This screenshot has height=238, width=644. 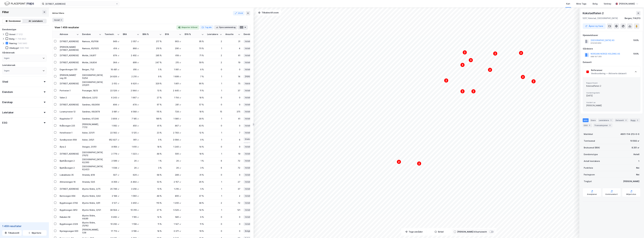 I want to click on div: Asker, 221/11, so click(x=92, y=132).